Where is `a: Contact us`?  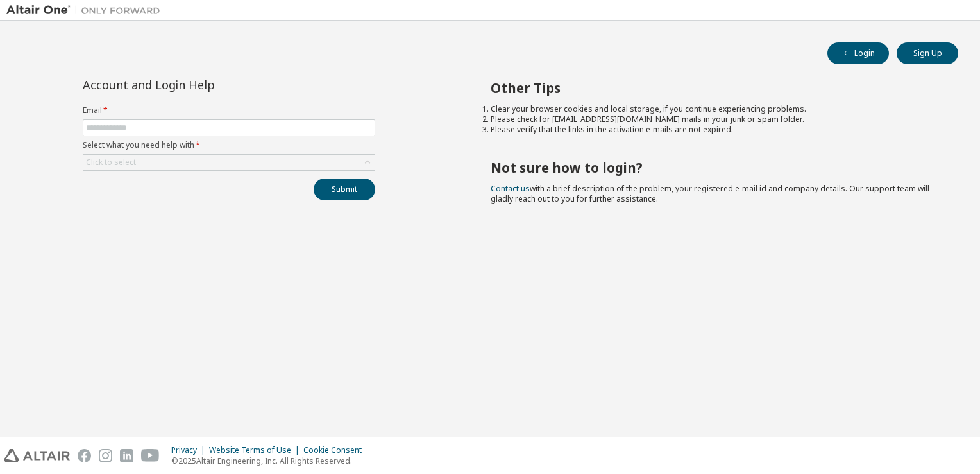
a: Contact us is located at coordinates (510, 188).